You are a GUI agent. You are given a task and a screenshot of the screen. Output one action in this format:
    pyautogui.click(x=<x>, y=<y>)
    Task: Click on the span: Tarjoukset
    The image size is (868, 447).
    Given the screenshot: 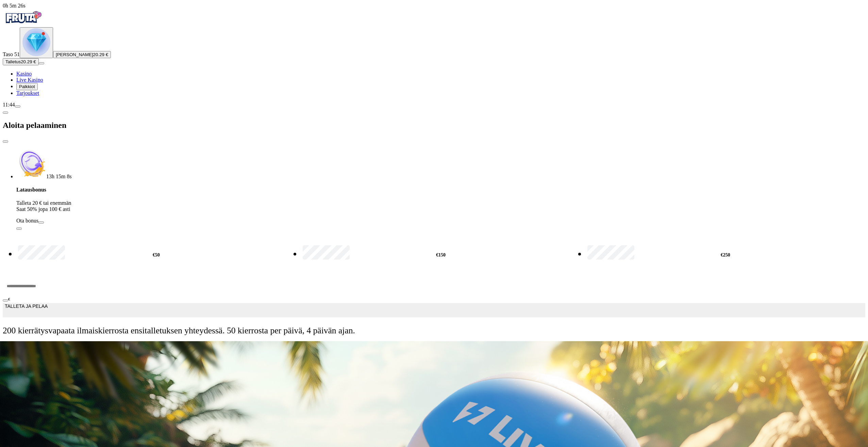 What is the action you would take?
    pyautogui.click(x=27, y=93)
    